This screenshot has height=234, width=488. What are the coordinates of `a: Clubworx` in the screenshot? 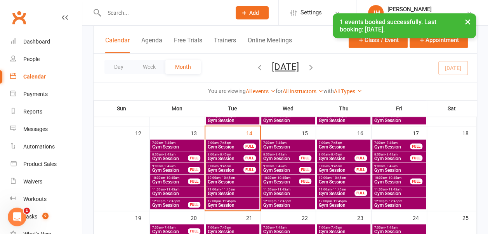 It's located at (19, 17).